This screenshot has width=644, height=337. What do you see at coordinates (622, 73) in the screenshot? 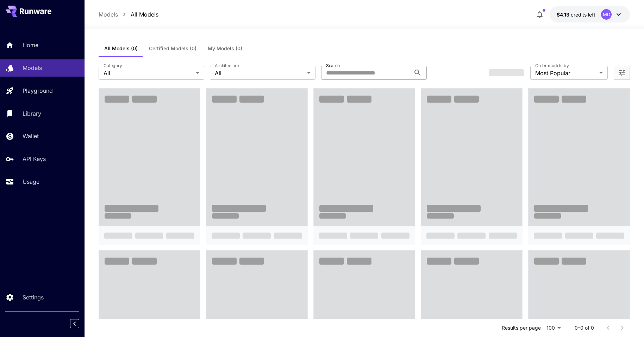
I see `button: Open more filters` at bounding box center [622, 73].